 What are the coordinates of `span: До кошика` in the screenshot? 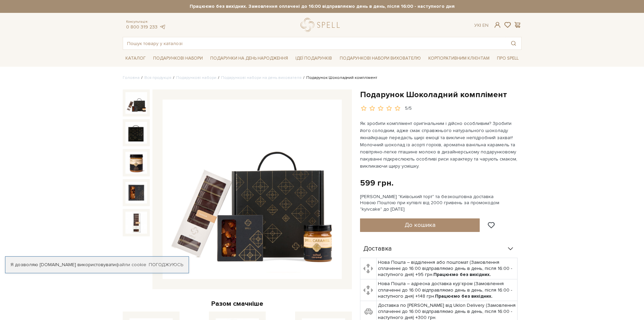 It's located at (420, 225).